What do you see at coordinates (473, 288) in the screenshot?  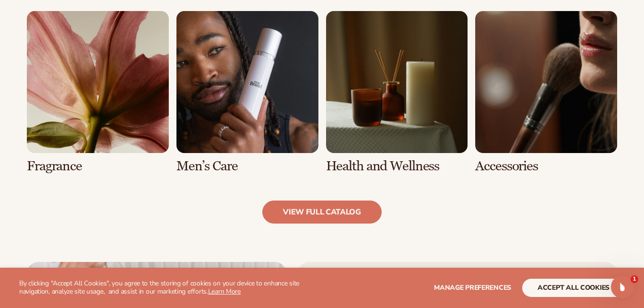 I see `button: Manage preferences` at bounding box center [473, 288].